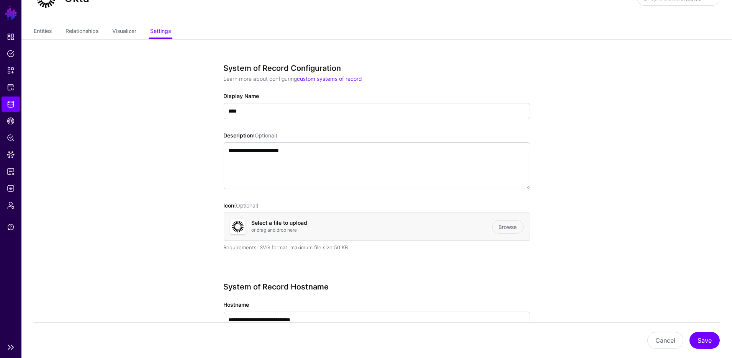 The height and width of the screenshot is (358, 732). Describe the element at coordinates (11, 227) in the screenshot. I see `span: Support` at that location.